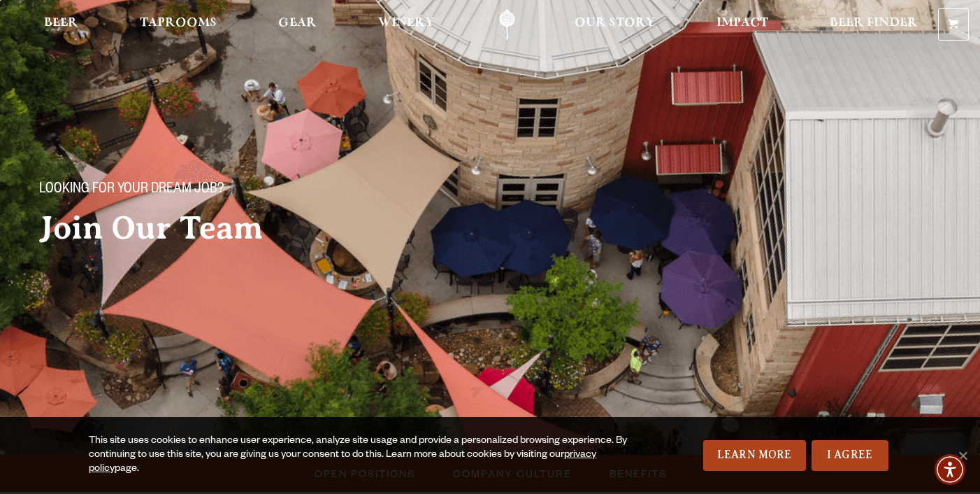 This screenshot has width=980, height=494. I want to click on a: Odell Home, so click(507, 25).